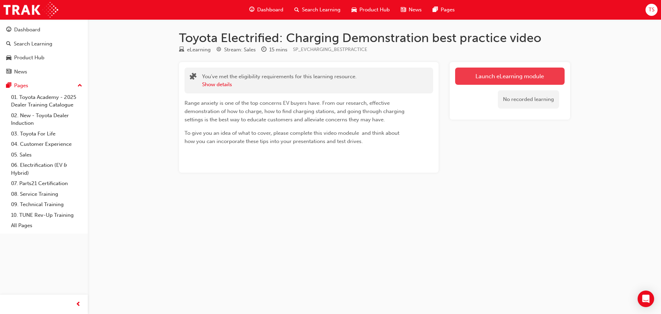  I want to click on div: No recorded learning, so click(529, 99).